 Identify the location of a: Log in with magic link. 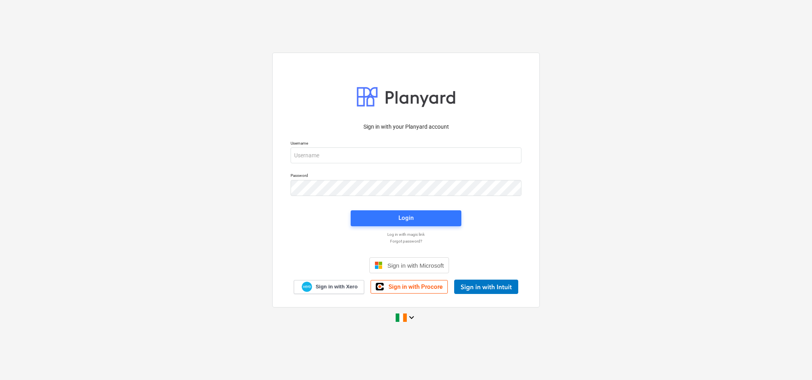
(406, 234).